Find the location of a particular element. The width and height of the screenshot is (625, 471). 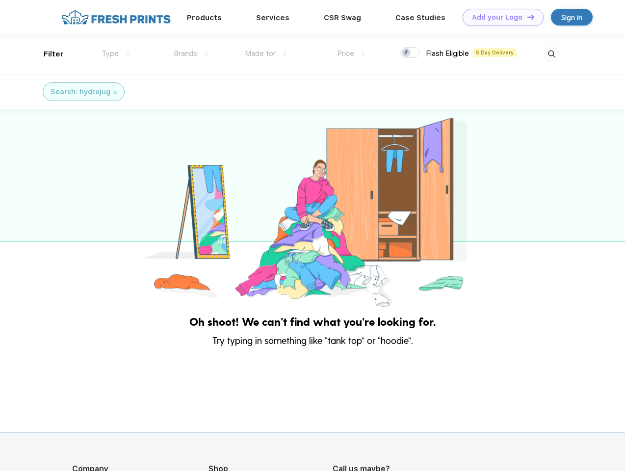

div: Search: hydrojug is located at coordinates (81, 92).